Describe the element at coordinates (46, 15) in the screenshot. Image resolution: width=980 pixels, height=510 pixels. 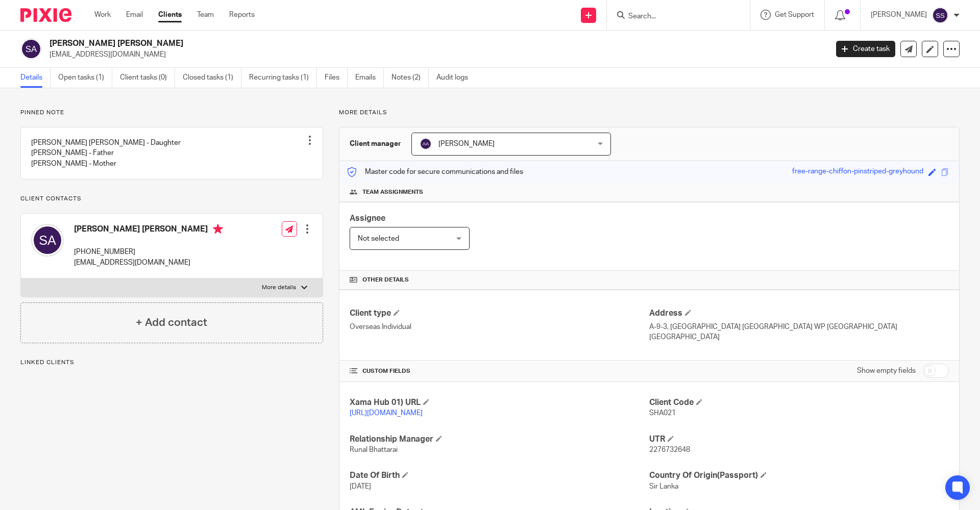
I see `img: Pixie` at that location.